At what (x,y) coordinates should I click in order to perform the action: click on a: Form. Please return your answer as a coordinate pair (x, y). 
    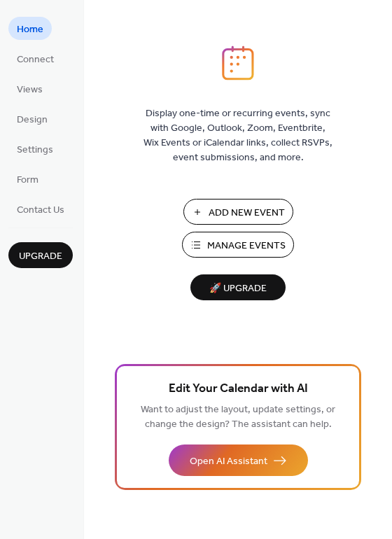
    Looking at the image, I should click on (27, 178).